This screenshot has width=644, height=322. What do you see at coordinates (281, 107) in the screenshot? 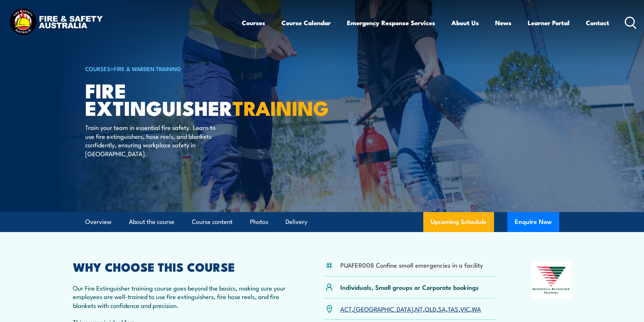
I see `strong: TRAINING` at bounding box center [281, 107].